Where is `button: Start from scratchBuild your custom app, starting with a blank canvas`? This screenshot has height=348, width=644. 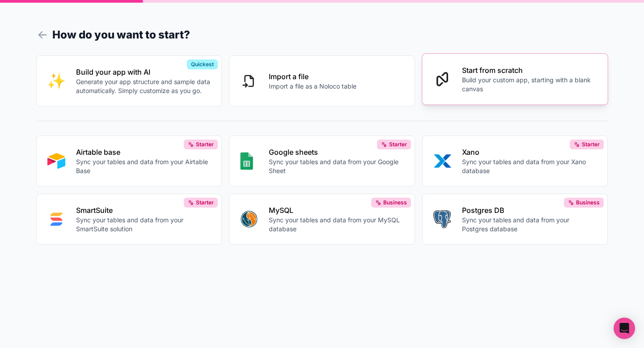
button: Start from scratchBuild your custom app, starting with a blank canvas is located at coordinates (515, 79).